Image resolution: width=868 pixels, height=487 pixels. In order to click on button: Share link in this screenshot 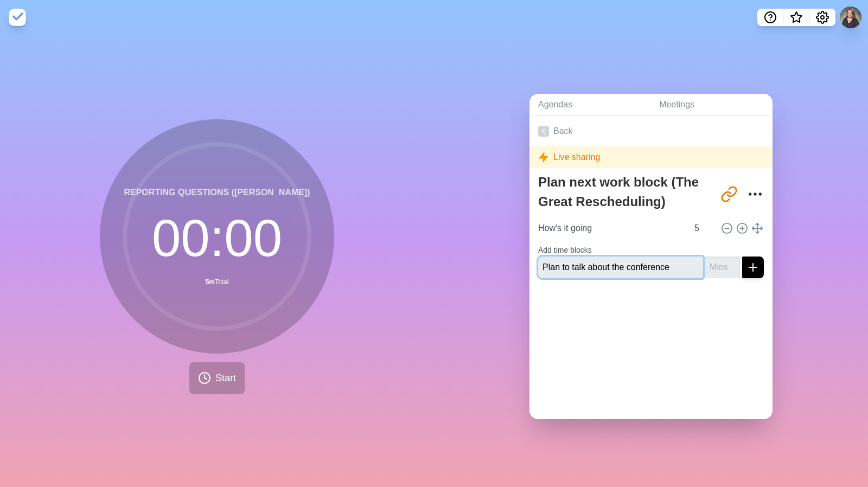, I will do `click(729, 194)`.